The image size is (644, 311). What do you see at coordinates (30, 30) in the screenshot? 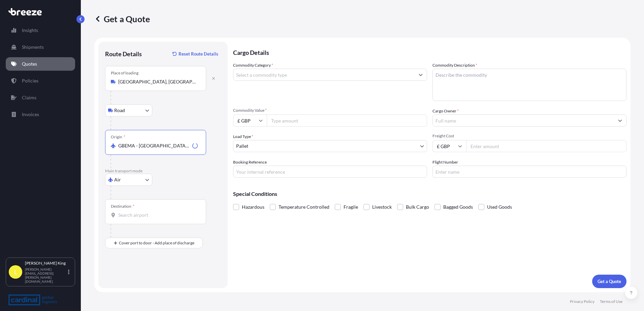
I see `p: Insights` at bounding box center [30, 30].